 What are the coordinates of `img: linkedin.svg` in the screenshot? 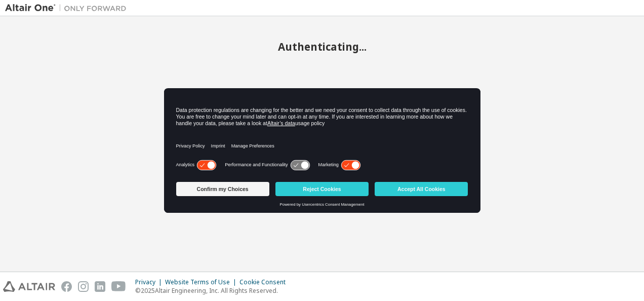 It's located at (100, 286).